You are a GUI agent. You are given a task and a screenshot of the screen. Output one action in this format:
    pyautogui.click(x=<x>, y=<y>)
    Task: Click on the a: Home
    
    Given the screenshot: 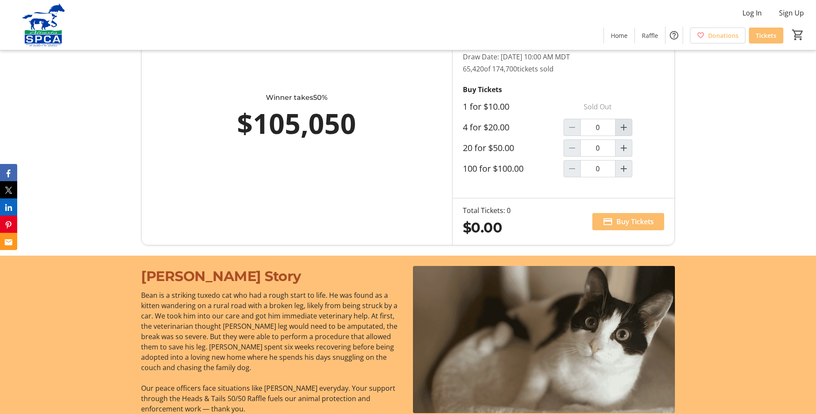 What is the action you would take?
    pyautogui.click(x=619, y=35)
    